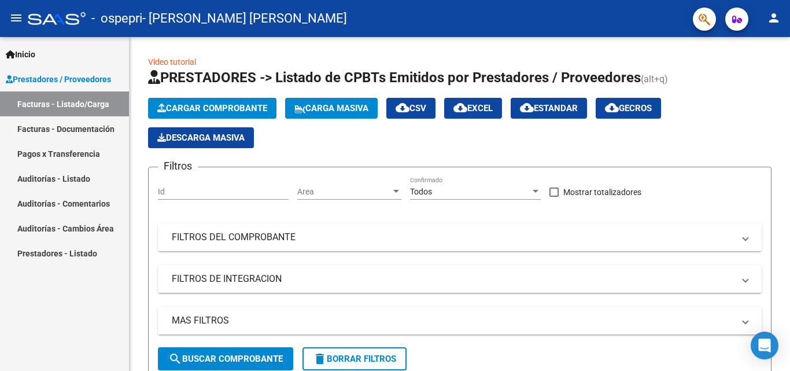 The image size is (790, 371). What do you see at coordinates (421, 191) in the screenshot?
I see `span: Todos` at bounding box center [421, 191].